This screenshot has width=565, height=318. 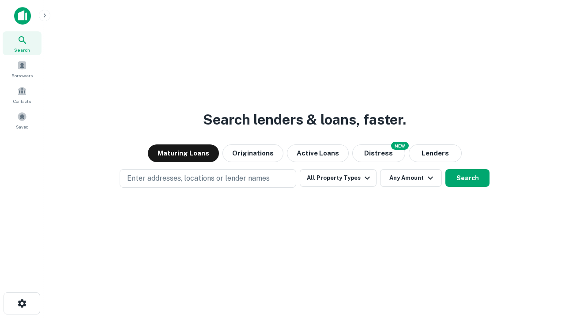 I want to click on div: Borrowers, so click(x=22, y=69).